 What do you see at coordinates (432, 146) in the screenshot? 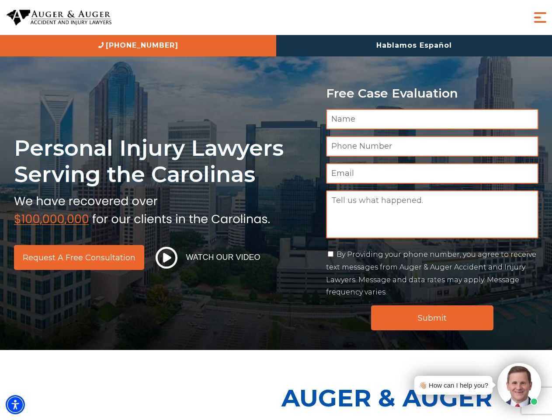
I see `input: Phone Number` at bounding box center [432, 146].